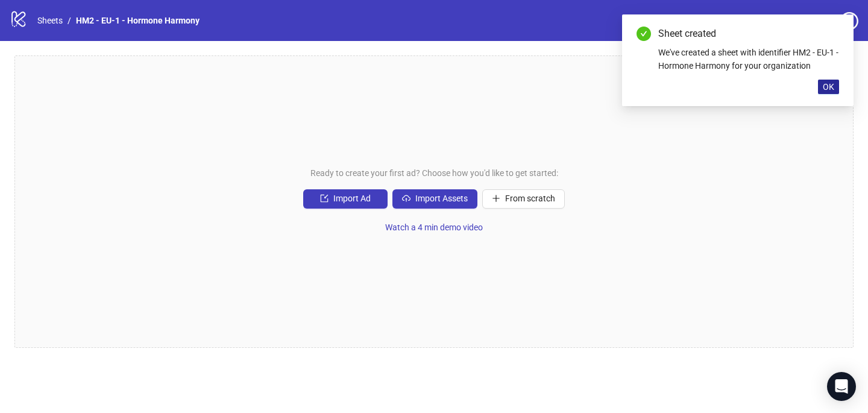 The image size is (868, 413). What do you see at coordinates (749, 34) in the screenshot?
I see `div: Sheet created` at bounding box center [749, 34].